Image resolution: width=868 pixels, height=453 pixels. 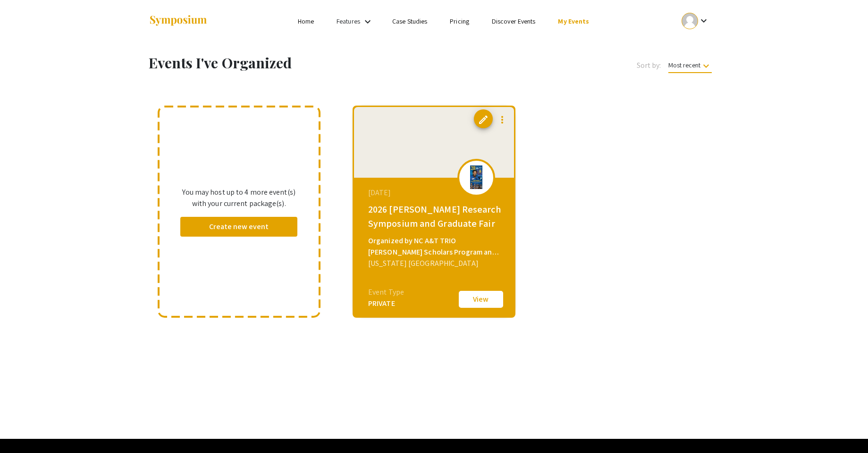 I want to click on a: Pricing, so click(x=459, y=21).